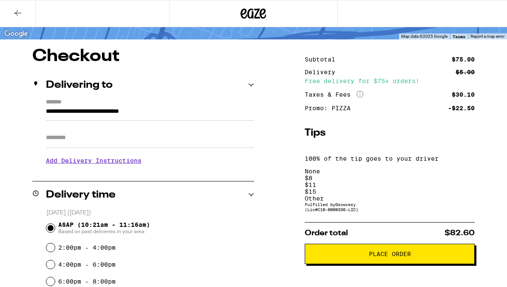 Image resolution: width=507 pixels, height=287 pixels. Describe the element at coordinates (334, 95) in the screenshot. I see `div: Taxes & Fees` at that location.